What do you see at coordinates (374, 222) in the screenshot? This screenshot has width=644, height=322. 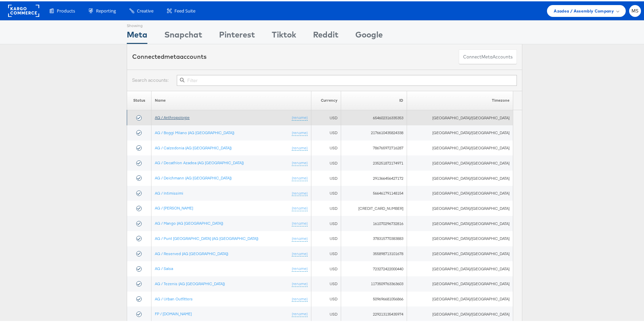 I see `td: 161070296732816` at bounding box center [374, 222].